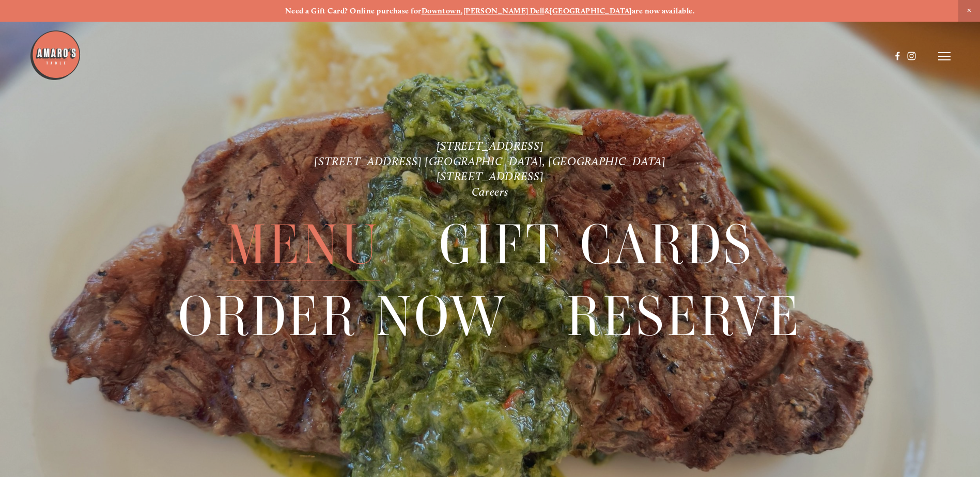  I want to click on a: Careers, so click(490, 192).